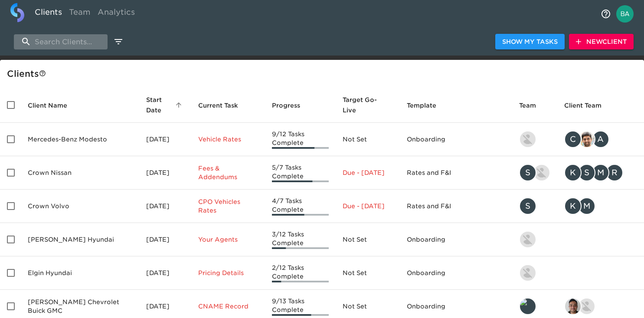 The height and width of the screenshot is (318, 644). What do you see at coordinates (53, 106) in the screenshot?
I see `span: Client Name` at bounding box center [53, 106].